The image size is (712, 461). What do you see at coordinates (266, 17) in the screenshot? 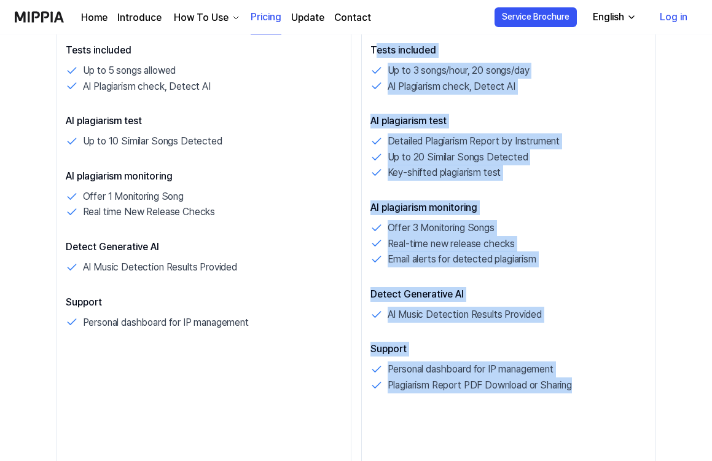
I see `a: Pricing` at bounding box center [266, 17].